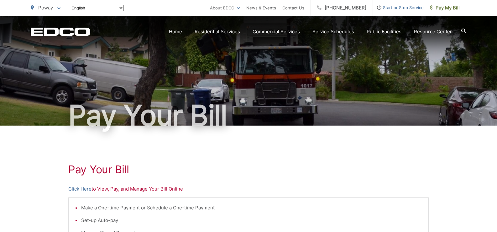 This screenshot has width=497, height=232. Describe the element at coordinates (293, 8) in the screenshot. I see `a: Contact Us` at that location.